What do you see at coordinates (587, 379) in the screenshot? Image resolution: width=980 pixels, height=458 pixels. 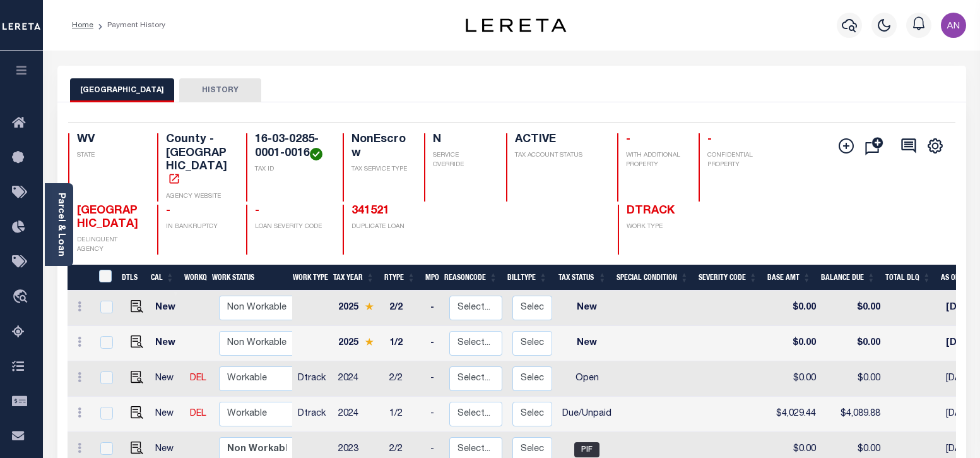 I see `td: Open` at bounding box center [587, 379].